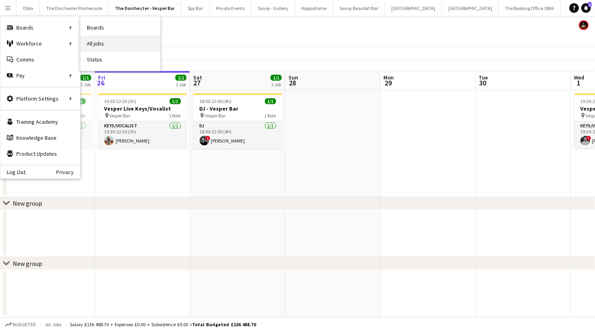  I want to click on button: The Dorchester Promenade, so click(74, 8).